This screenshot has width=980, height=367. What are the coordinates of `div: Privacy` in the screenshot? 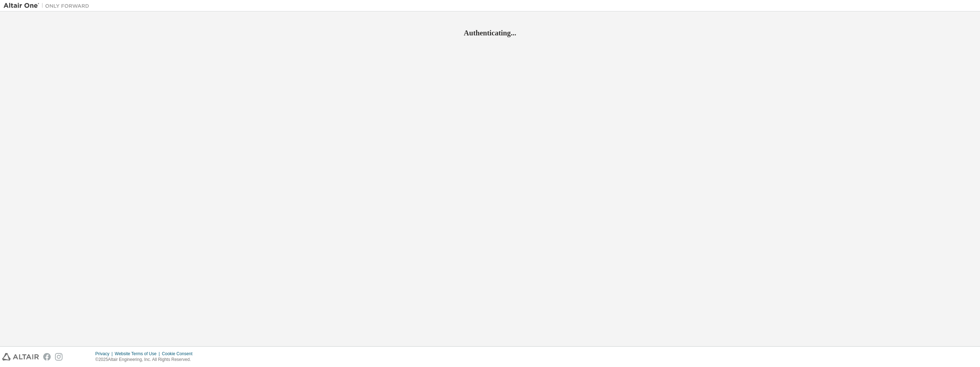 It's located at (105, 354).